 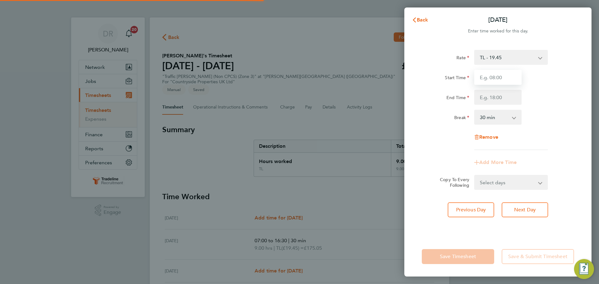 What do you see at coordinates (498, 97) in the screenshot?
I see `input: E.g. 18:00` at bounding box center [498, 97].